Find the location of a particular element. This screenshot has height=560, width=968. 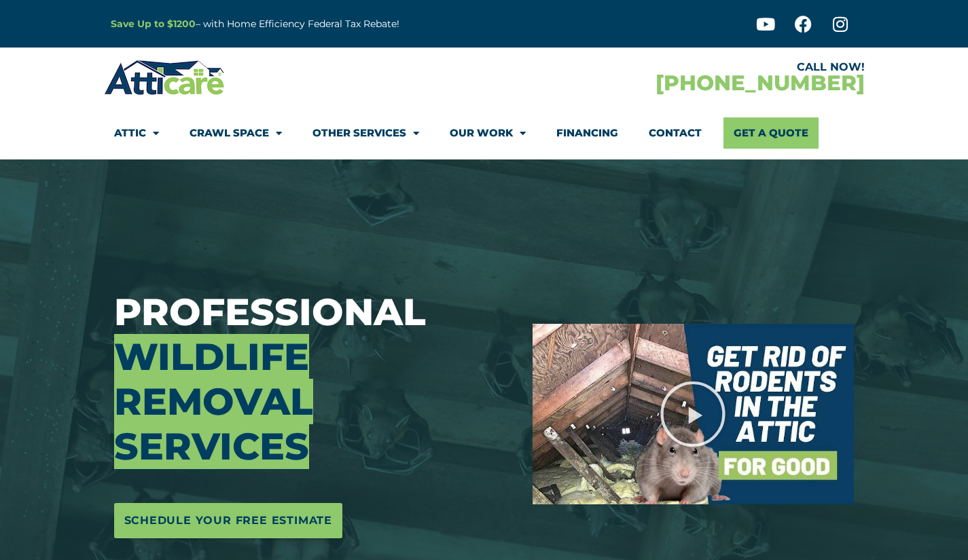

nav: Menu is located at coordinates (485, 133).